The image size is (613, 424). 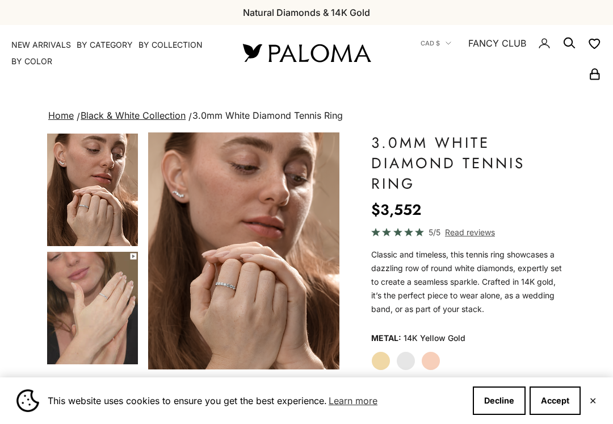 What do you see at coordinates (104, 45) in the screenshot?
I see `summary: By Category` at bounding box center [104, 45].